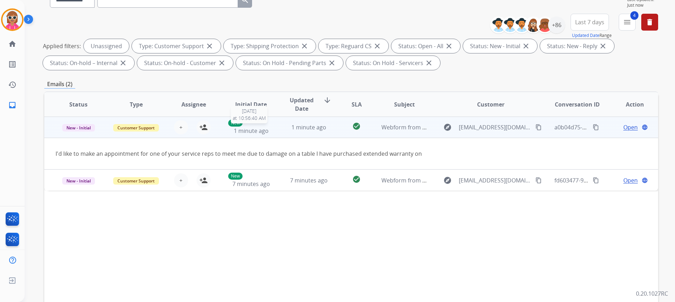  I want to click on span: Assignee, so click(194, 104).